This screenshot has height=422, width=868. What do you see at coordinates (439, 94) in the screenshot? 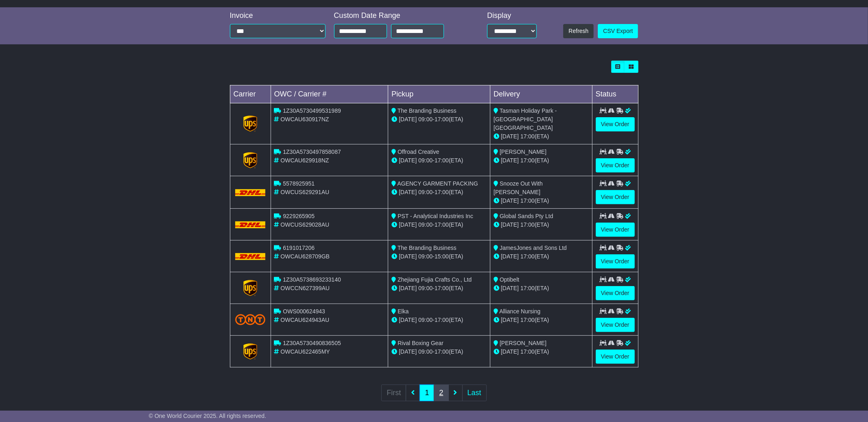
I see `td: Pickup` at bounding box center [439, 94].